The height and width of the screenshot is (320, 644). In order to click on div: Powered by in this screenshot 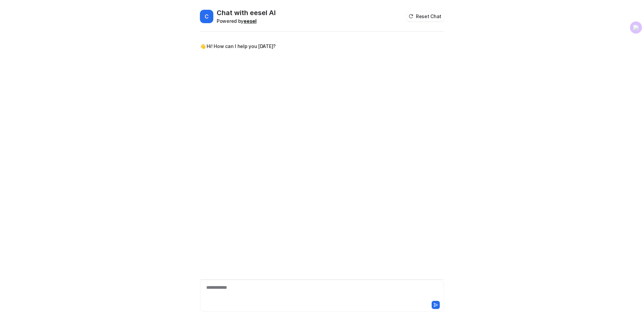, I will do `click(246, 21)`.